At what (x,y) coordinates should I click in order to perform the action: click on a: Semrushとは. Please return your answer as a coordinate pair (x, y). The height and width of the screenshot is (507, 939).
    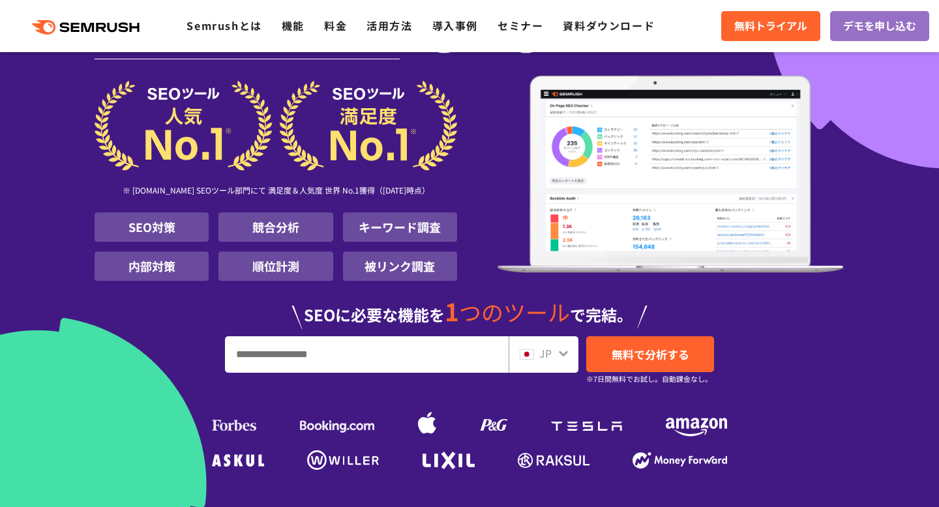
    Looking at the image, I should click on (224, 25).